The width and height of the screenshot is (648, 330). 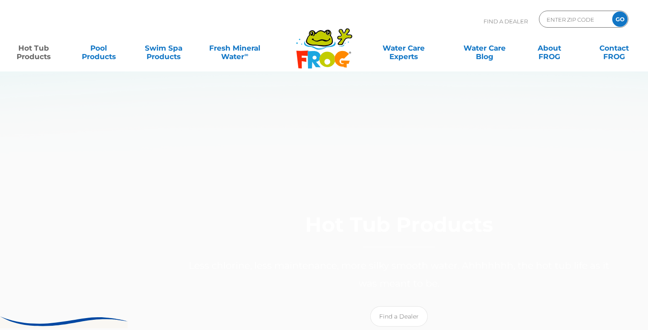 I want to click on a: Hot TubProducts, so click(x=34, y=48).